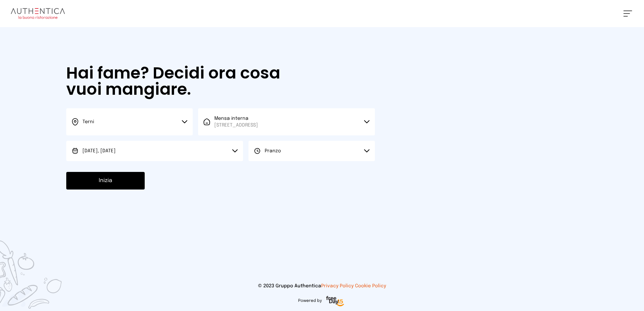  Describe the element at coordinates (38, 14) in the screenshot. I see `img: logo.8f33a47.png` at that location.